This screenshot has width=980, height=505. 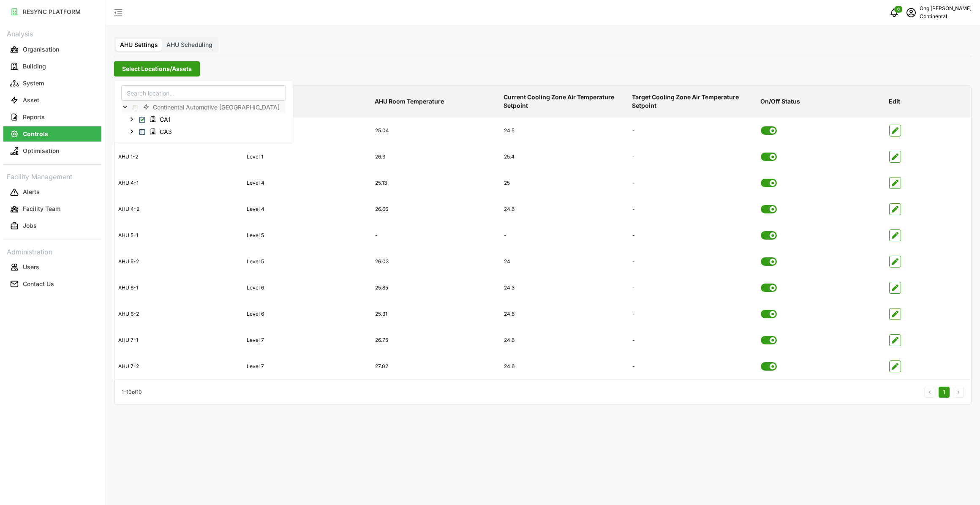 I want to click on div: AHU 6-1, so click(x=179, y=288).